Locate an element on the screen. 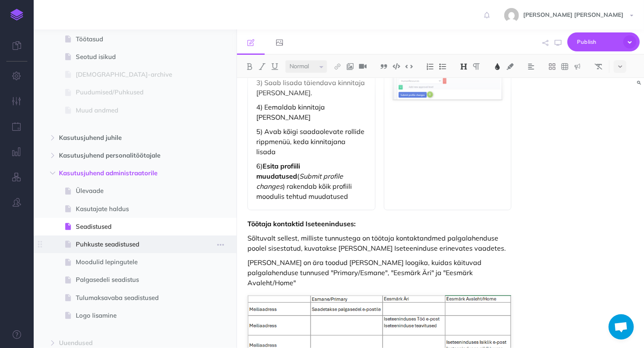 The height and width of the screenshot is (348, 644). p: 5) Avab kõigi saadaolevate rollide rippmenüü, keda kinnitajana lisada is located at coordinates (311, 142).